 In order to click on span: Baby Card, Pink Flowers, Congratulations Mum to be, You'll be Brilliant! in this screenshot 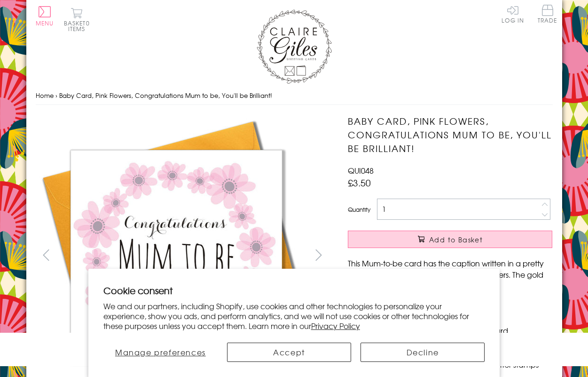, I will do `click(165, 95)`.